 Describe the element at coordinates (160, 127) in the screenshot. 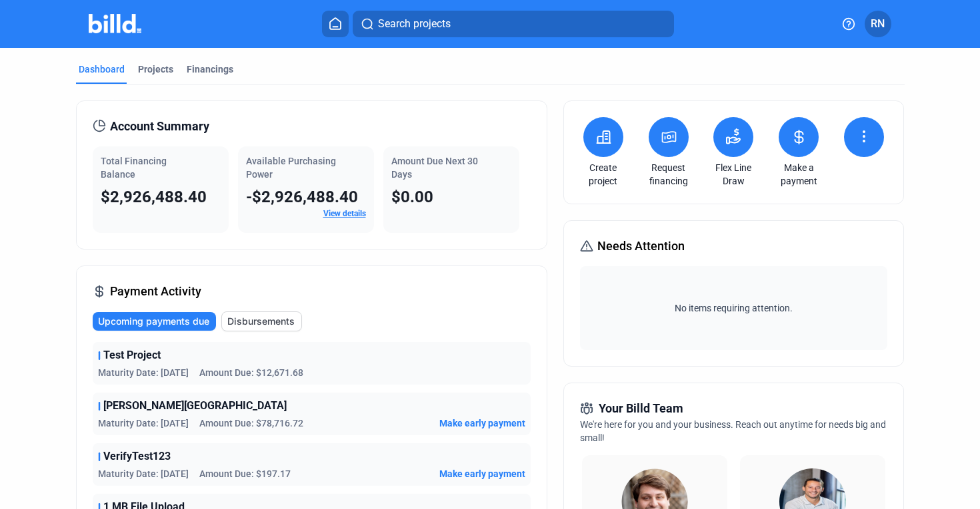

I see `span: Account Summary` at that location.